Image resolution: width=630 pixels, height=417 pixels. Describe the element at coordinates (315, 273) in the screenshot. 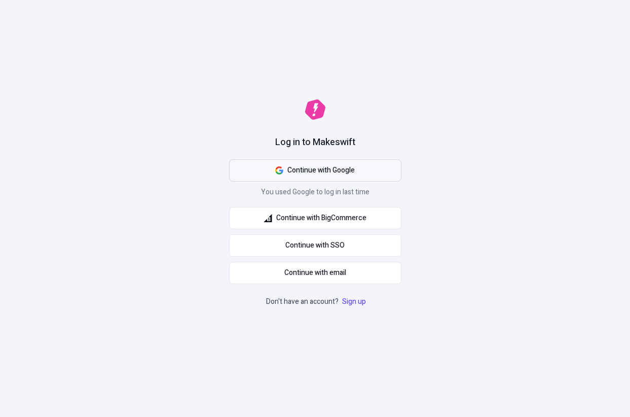

I see `button: Continue with email` at that location.